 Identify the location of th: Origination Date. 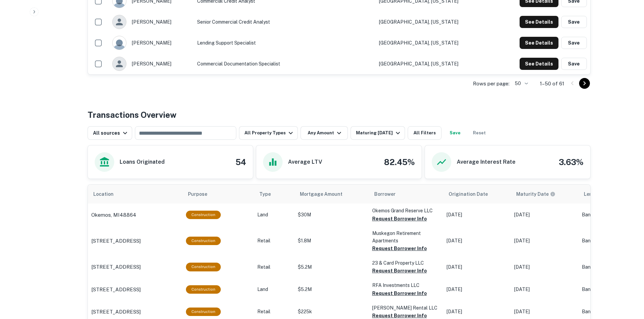
(476, 194).